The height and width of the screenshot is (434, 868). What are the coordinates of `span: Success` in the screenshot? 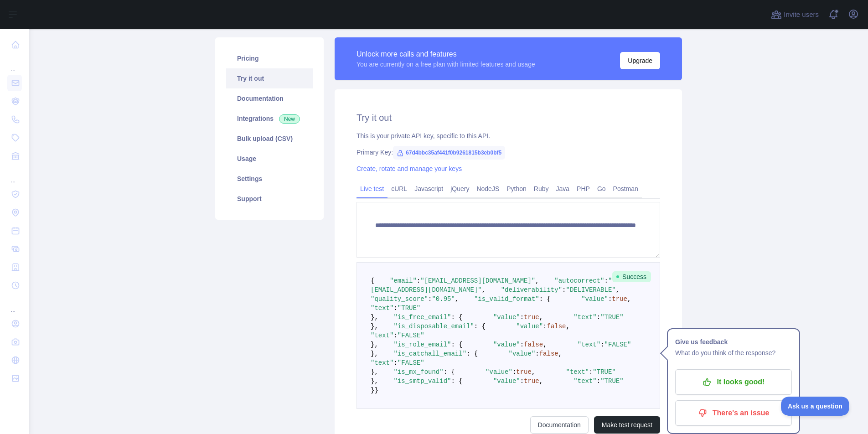 It's located at (632, 276).